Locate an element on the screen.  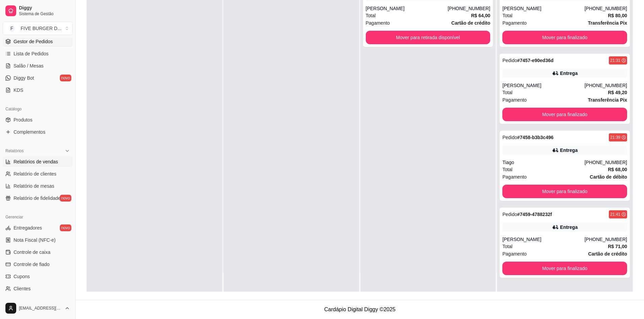
span: Clientes is located at coordinates (22, 289).